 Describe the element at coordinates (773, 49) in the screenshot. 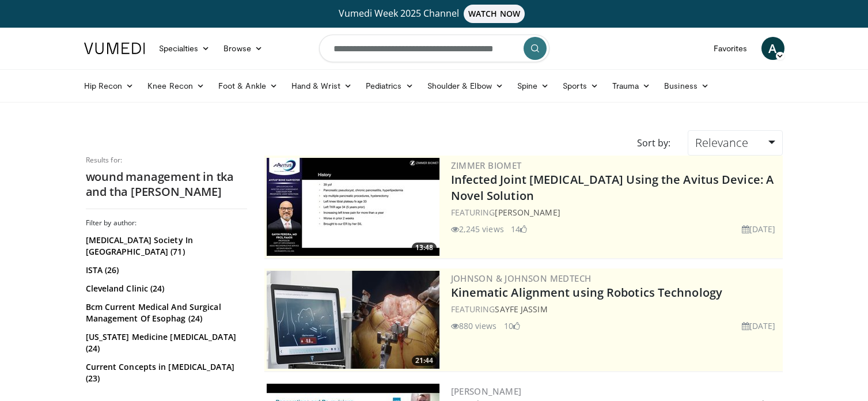

I see `a: A` at that location.